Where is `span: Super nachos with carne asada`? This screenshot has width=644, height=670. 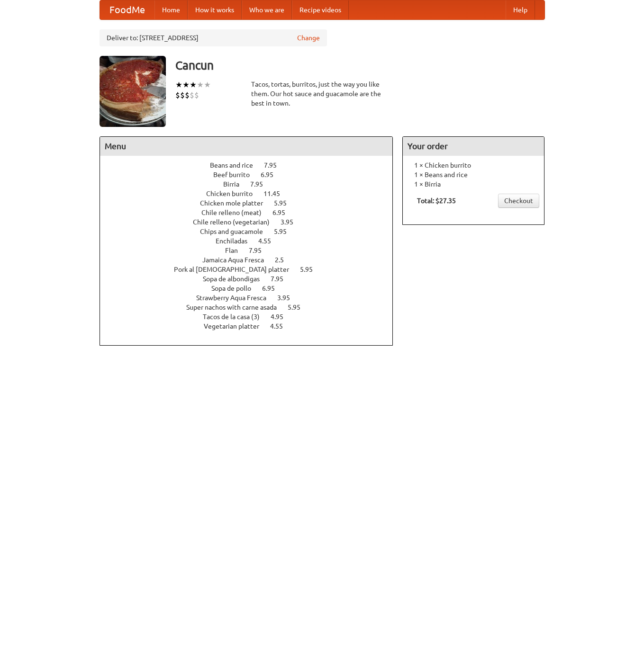 span: Super nachos with carne asada is located at coordinates (236, 307).